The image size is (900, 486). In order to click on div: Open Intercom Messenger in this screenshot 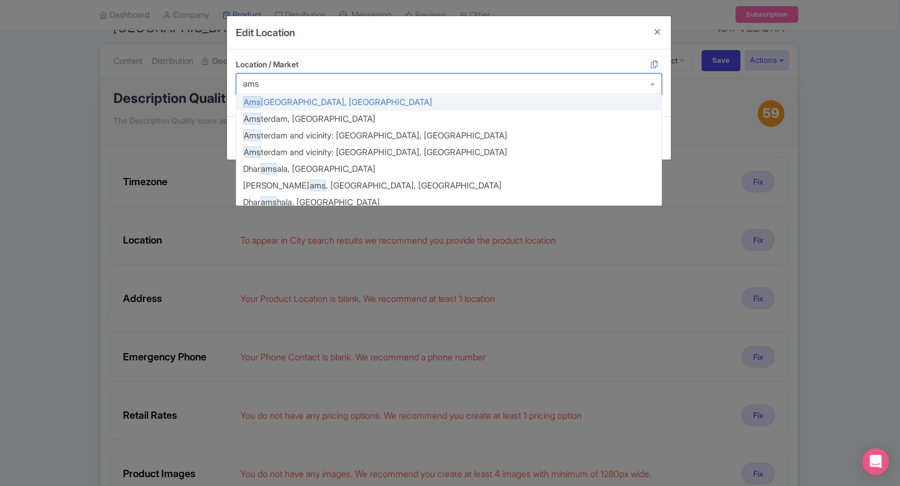, I will do `click(876, 462)`.